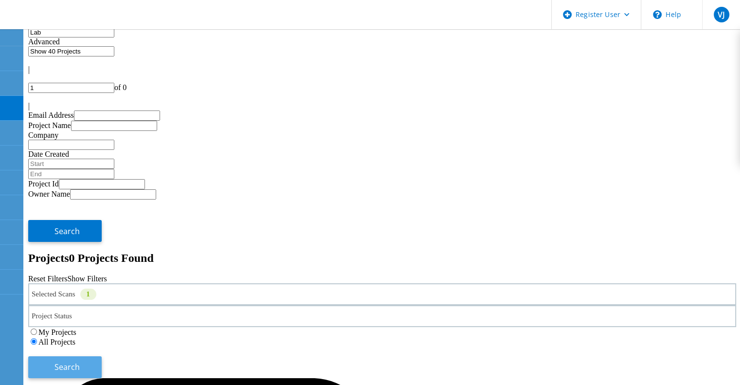  Describe the element at coordinates (62, 23) in the screenshot. I see `a: Live Optics Dashboard` at that location.